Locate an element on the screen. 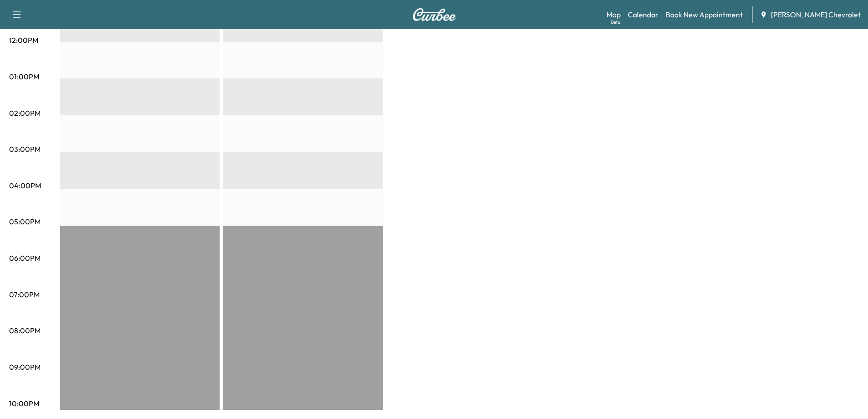 The image size is (868, 419). p: 01:00PM is located at coordinates (24, 76).